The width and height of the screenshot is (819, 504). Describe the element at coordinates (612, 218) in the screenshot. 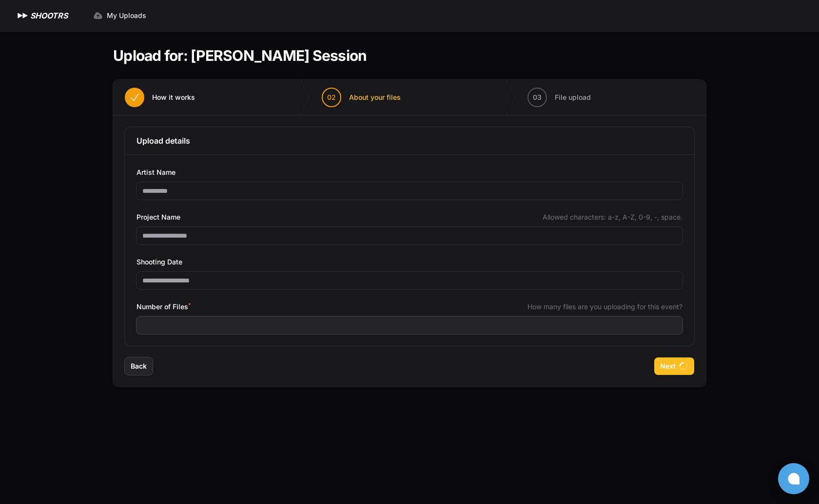

I see `span: Allowed characters: a-z, A-Z, 0-9, -, space.` at that location.